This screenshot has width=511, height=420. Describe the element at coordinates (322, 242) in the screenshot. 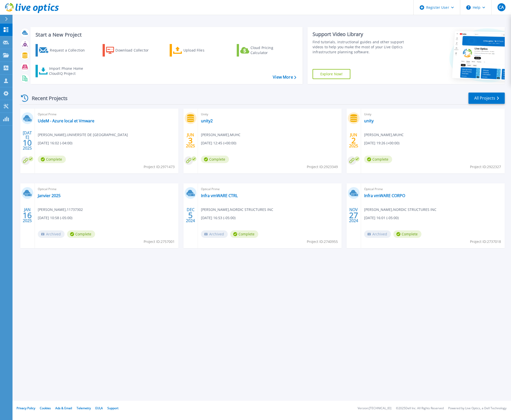

I see `span: Project ID: 2740955` at that location.